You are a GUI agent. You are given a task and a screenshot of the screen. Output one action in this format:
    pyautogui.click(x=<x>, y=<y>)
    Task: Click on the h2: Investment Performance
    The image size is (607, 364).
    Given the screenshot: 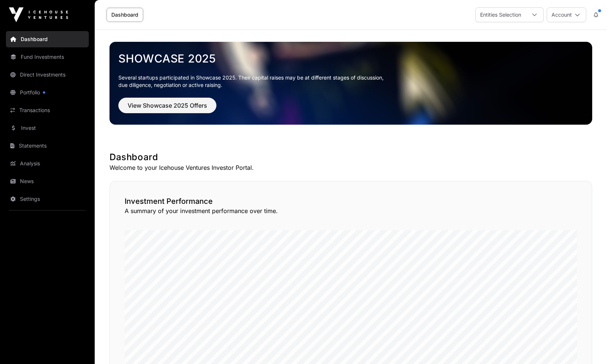 What is the action you would take?
    pyautogui.click(x=351, y=202)
    